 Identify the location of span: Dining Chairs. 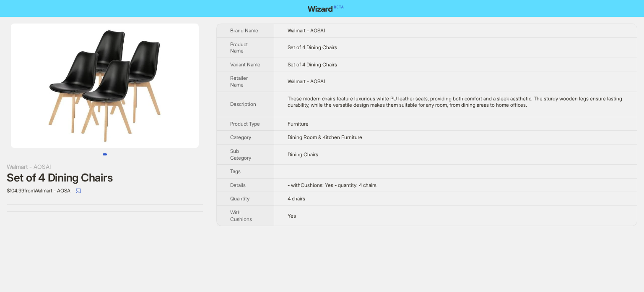
(303, 154).